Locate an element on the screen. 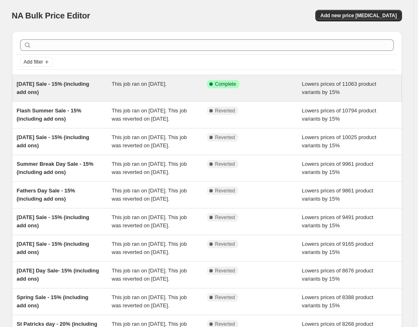 The width and height of the screenshot is (418, 327). span: Lowers prices of 10025 product variants by 15% is located at coordinates (339, 141).